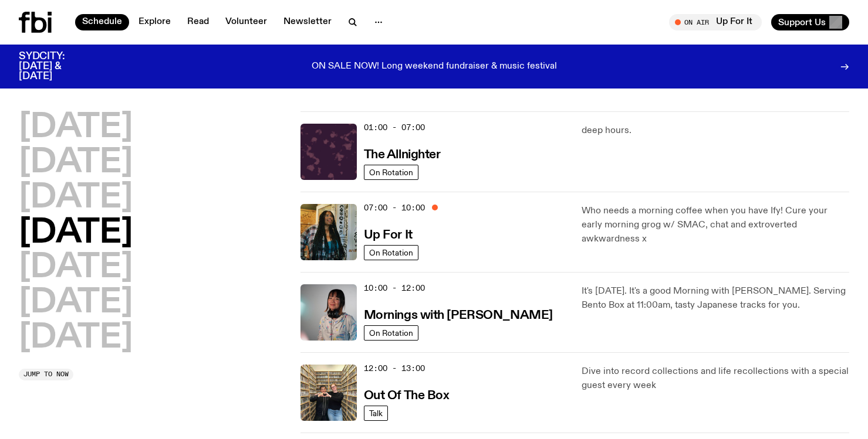 The width and height of the screenshot is (868, 439). Describe the element at coordinates (329, 312) in the screenshot. I see `img: Kana Frazer is smiling at the camera with her head tilted slightly to her left. She wears big bla...` at that location.